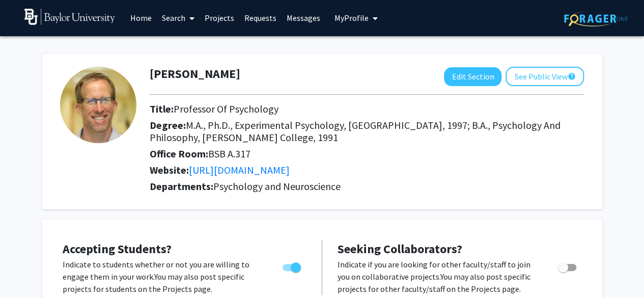 This screenshot has height=298, width=644. Describe the element at coordinates (438, 276) in the screenshot. I see `p: Indicate if you are looking for other faculty/staff to join you on collaborative projects. You ma...` at that location.